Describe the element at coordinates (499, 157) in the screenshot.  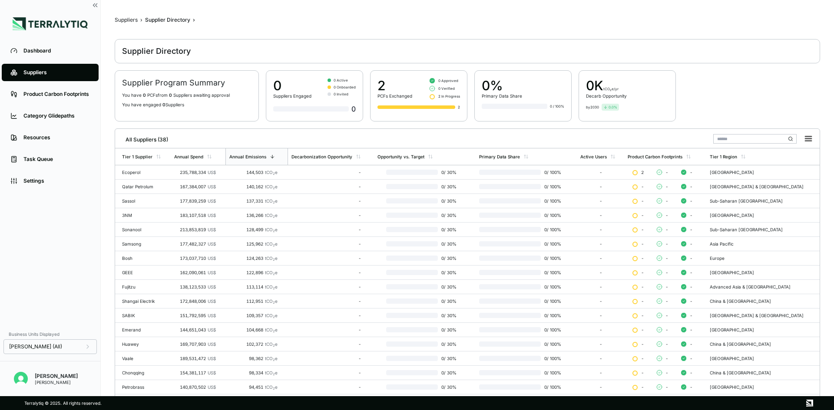
I see `div: Primary Data Share` at that location.